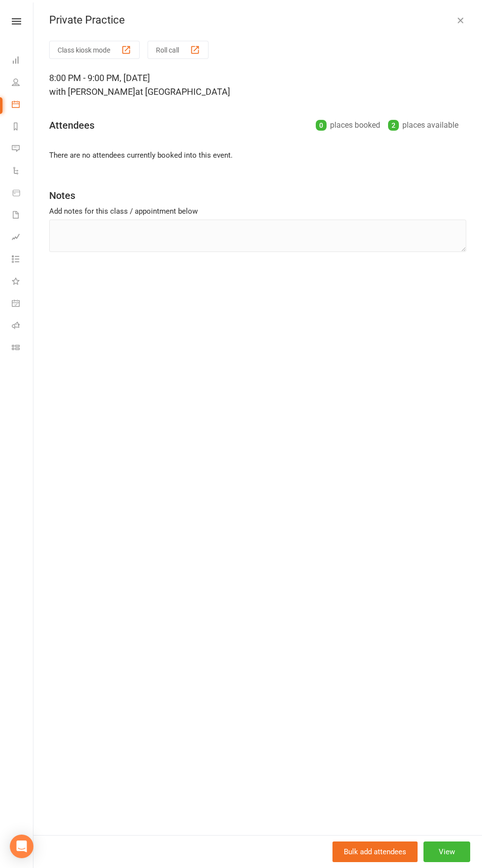  What do you see at coordinates (375, 851) in the screenshot?
I see `button: Bulk add attendees` at bounding box center [375, 851].